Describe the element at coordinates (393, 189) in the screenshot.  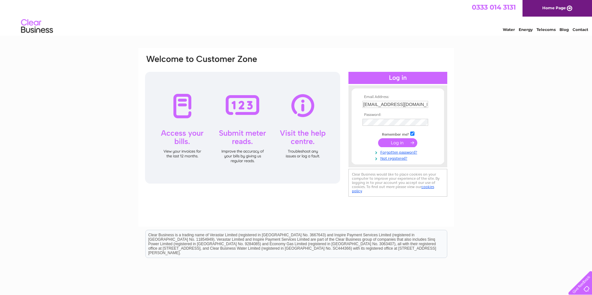
I see `a: cookies policy` at that location.